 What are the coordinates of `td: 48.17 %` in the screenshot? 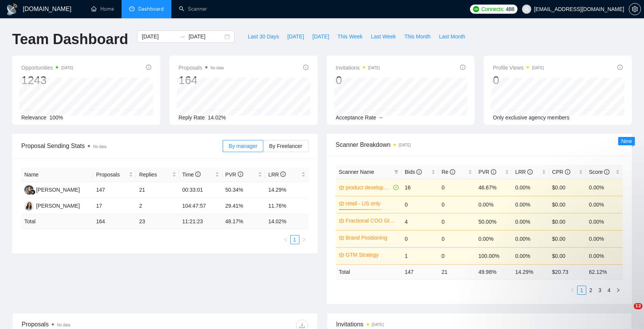 It's located at (244, 221).